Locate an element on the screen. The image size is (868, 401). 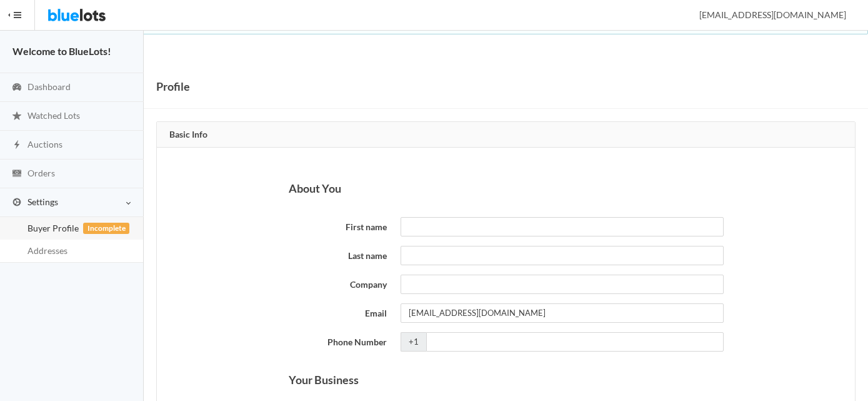
h1: Profile is located at coordinates (173, 86).